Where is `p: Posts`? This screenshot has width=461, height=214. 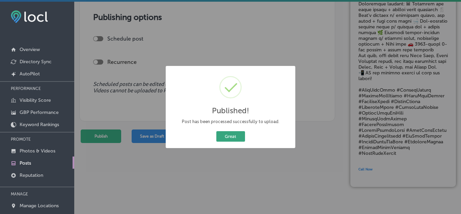 p: Posts is located at coordinates (25, 163).